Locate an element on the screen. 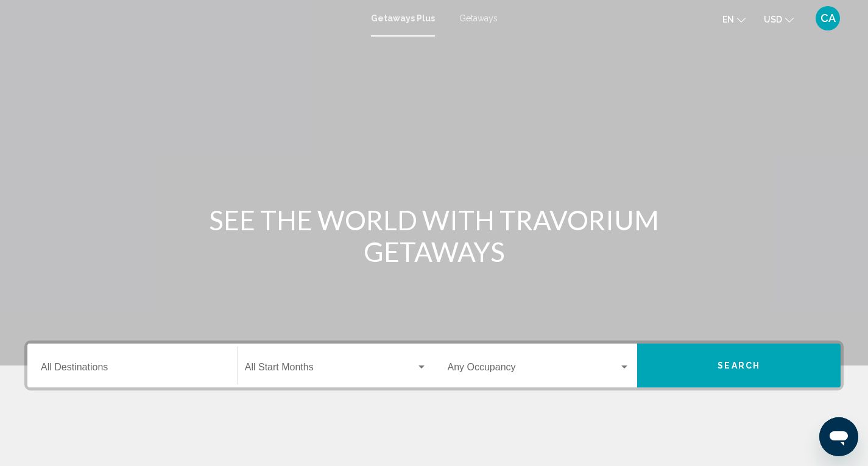  div: Search widget is located at coordinates (434, 365).